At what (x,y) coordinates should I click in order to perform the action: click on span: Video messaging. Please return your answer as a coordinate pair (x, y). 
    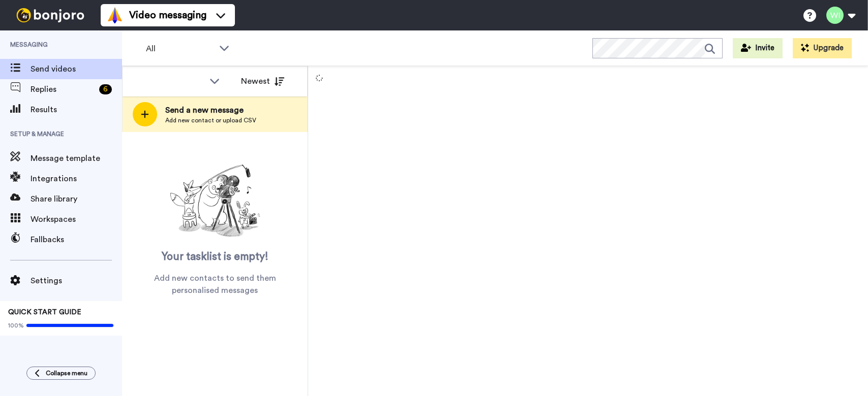
    Looking at the image, I should click on (168, 15).